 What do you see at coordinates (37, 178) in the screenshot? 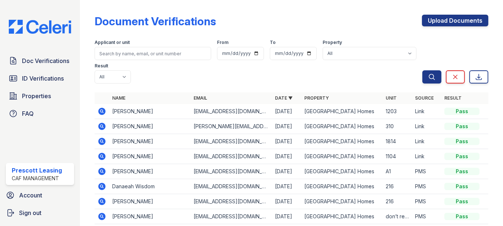
I see `div: CAF Management` at bounding box center [37, 178].